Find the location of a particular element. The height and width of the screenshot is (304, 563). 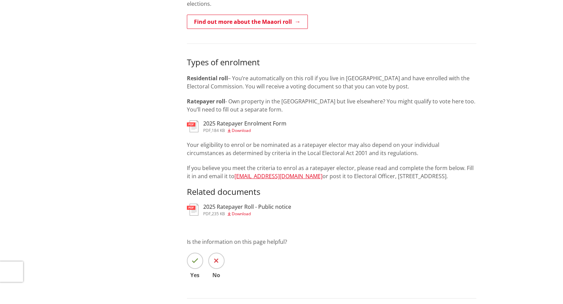

span: Yes is located at coordinates (195, 275).